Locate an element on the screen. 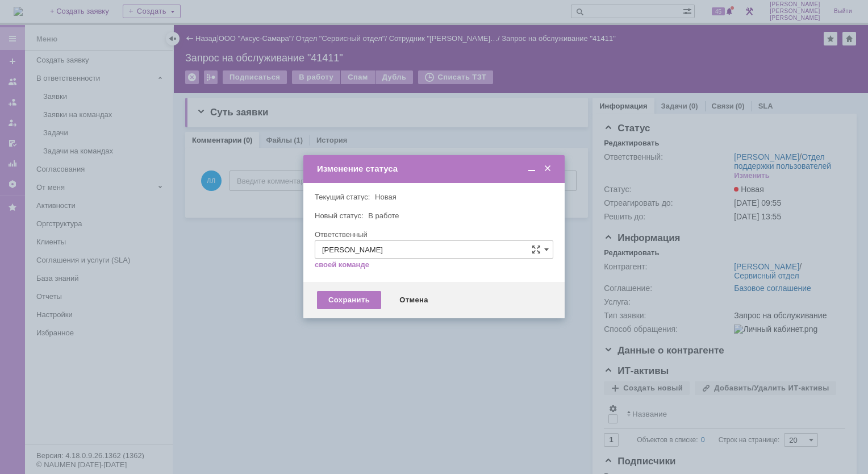 This screenshot has height=474, width=868. span: Свернуть (Ctrl + M) is located at coordinates (531, 169).